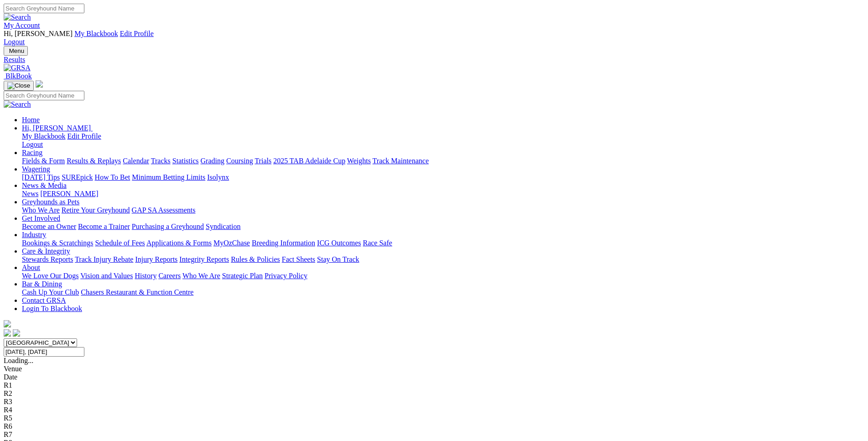 Image resolution: width=868 pixels, height=441 pixels. I want to click on div: News & Media, so click(443, 194).